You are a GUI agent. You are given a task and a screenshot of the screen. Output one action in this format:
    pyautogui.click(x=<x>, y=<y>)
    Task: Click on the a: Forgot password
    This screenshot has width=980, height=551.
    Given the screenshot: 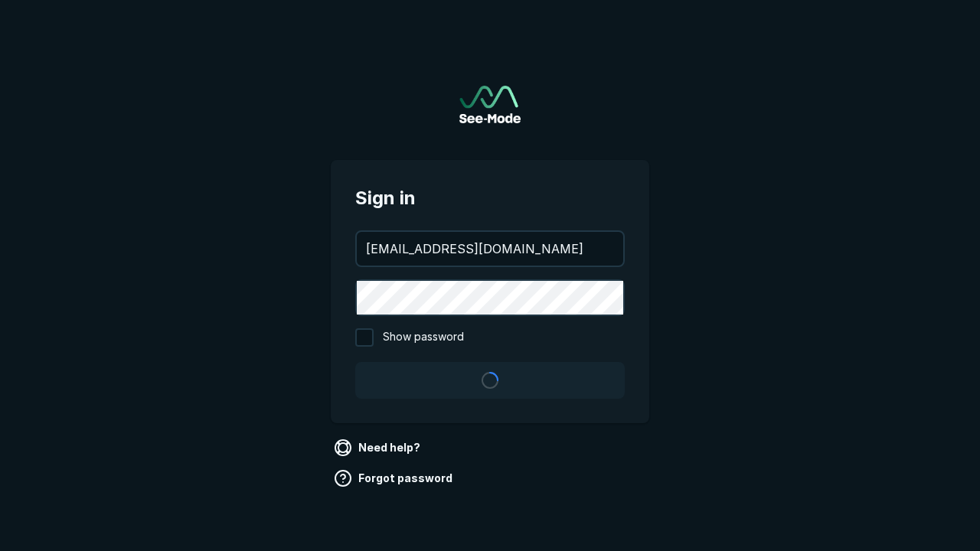 What is the action you would take?
    pyautogui.click(x=394, y=478)
    